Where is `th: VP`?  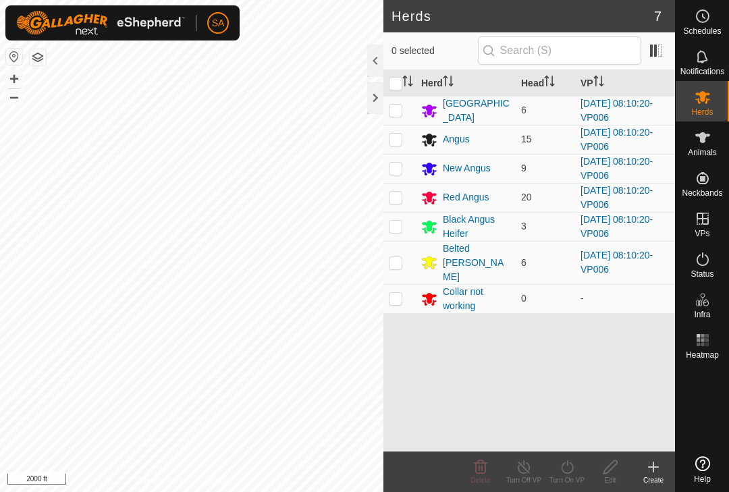
th: VP is located at coordinates (625, 83).